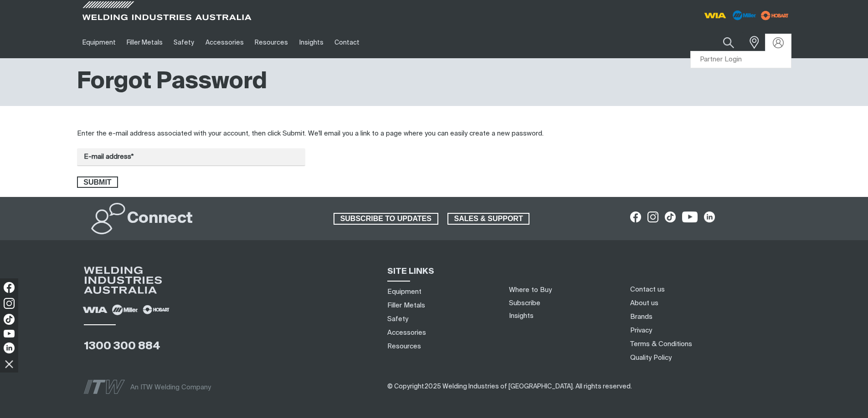 Image resolution: width=868 pixels, height=418 pixels. Describe the element at coordinates (411, 272) in the screenshot. I see `span: SITE LINKS` at that location.